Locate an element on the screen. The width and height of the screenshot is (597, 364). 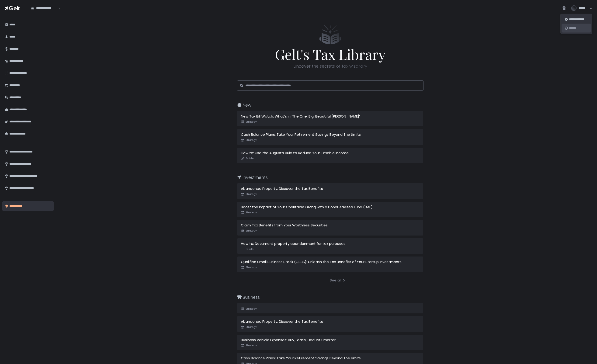
div: Investments is located at coordinates (338, 178).